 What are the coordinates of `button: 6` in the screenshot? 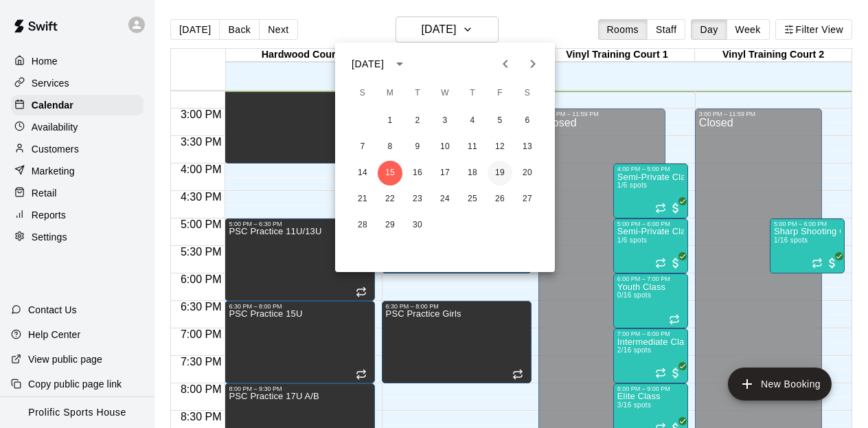 It's located at (527, 121).